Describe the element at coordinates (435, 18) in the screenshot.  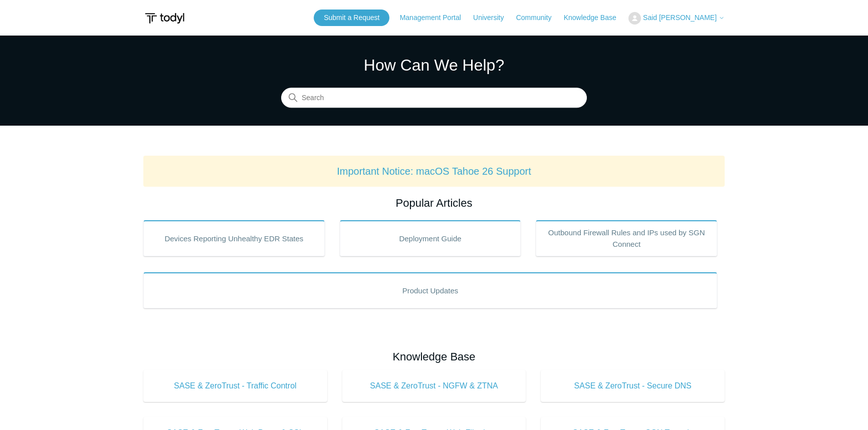
I see `a: Management Portal` at that location.